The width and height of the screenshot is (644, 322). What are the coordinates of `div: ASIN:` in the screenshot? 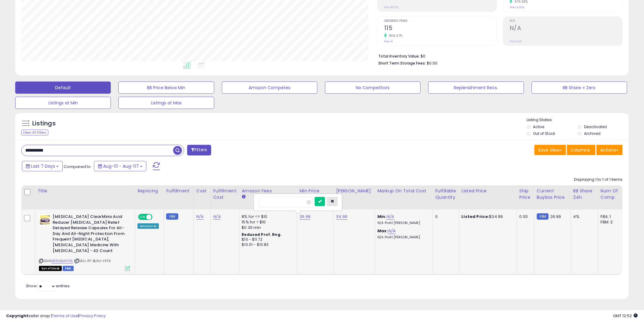 It's located at (84, 242).